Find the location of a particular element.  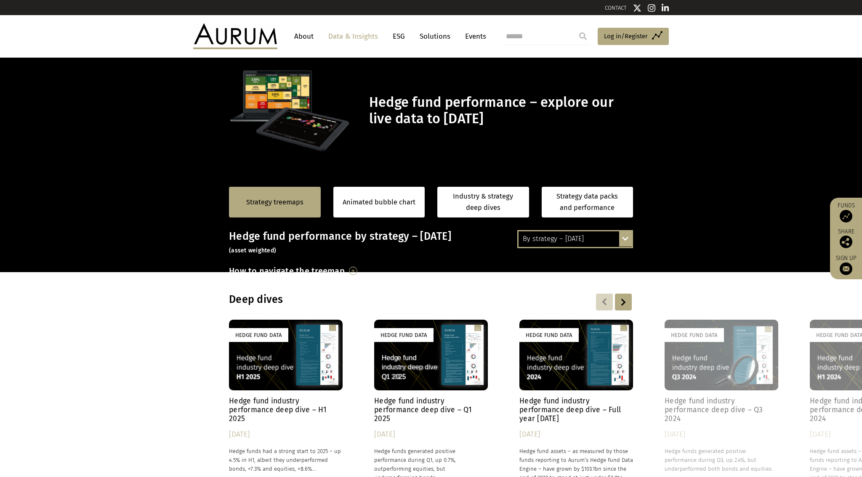

h4: Hedge fund industry performance deep dive – Q1 2025 is located at coordinates (431, 410).